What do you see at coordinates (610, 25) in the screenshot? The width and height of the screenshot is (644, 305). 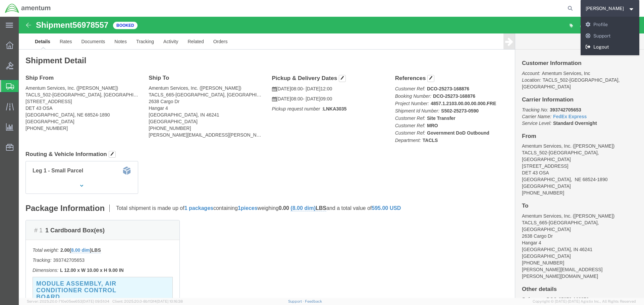 I see `a: Profile` at bounding box center [610, 25].